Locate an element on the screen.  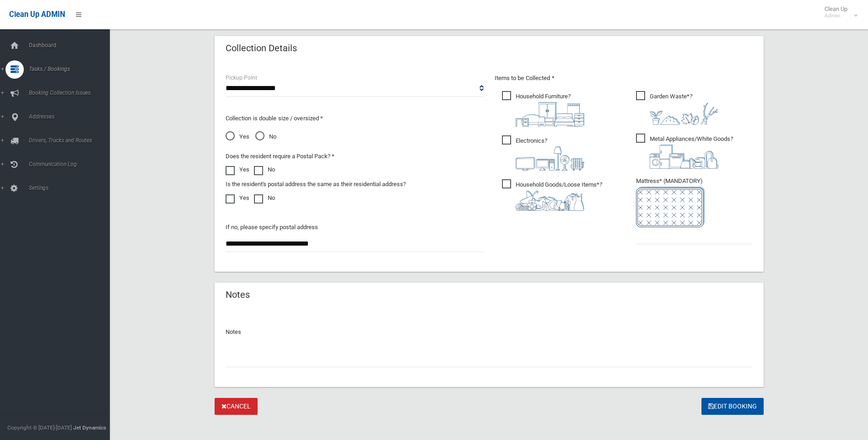
img: b13cc3517677393f34c0a387616ef184.png is located at coordinates (551, 200).